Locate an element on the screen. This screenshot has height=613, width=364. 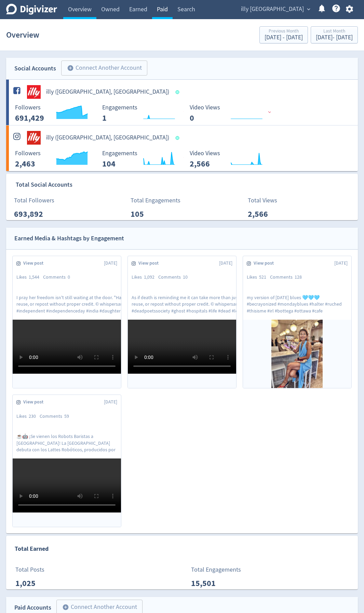
p: 2,566 is located at coordinates (267, 214).